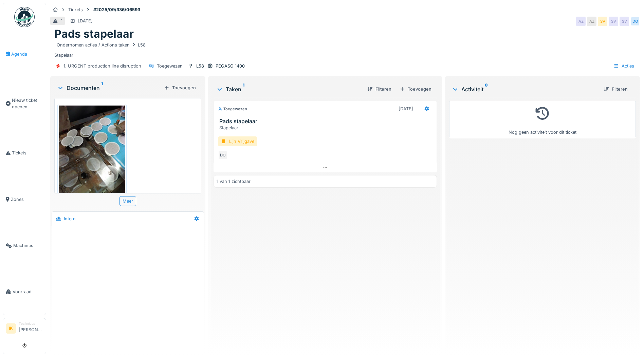 Image resolution: width=644 pixels, height=357 pixels. Describe the element at coordinates (27, 200) in the screenshot. I see `span: Zones` at that location.